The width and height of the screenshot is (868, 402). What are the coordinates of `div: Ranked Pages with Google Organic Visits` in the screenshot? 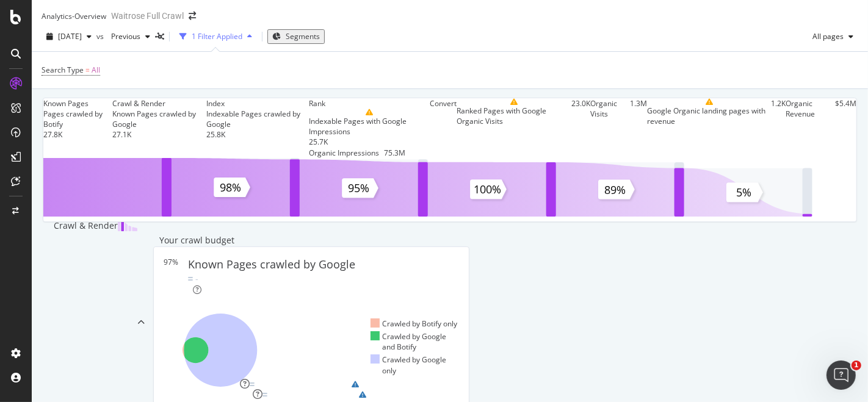 It's located at (514, 116).